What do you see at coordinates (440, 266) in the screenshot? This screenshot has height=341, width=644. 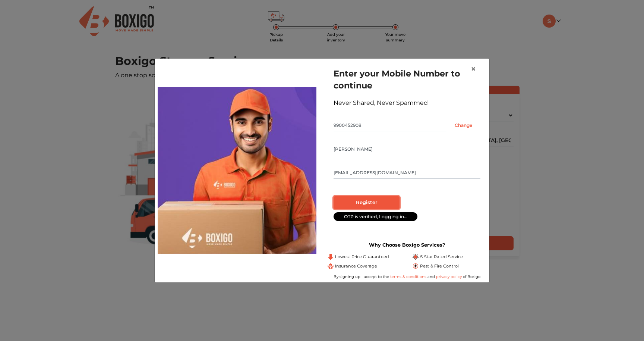 I see `span: Pest & Fire Control` at bounding box center [440, 266].